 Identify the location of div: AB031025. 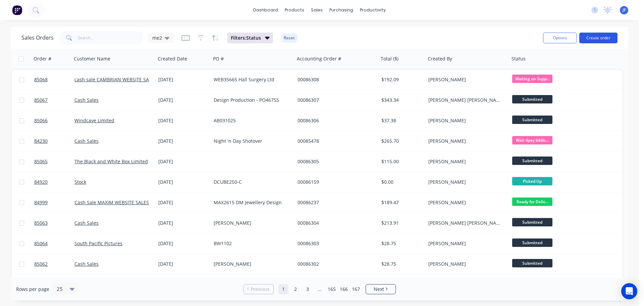
(251, 120).